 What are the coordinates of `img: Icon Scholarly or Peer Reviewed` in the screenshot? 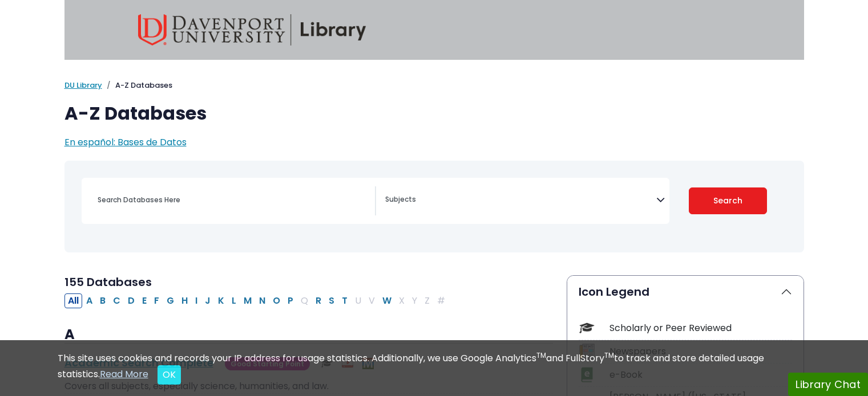 It's located at (586, 328).